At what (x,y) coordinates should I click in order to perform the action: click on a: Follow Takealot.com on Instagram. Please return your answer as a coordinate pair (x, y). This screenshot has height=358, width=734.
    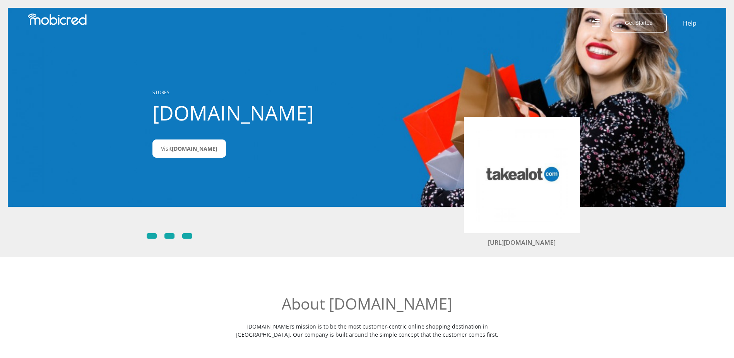
    Looking at the image, I should click on (187, 236).